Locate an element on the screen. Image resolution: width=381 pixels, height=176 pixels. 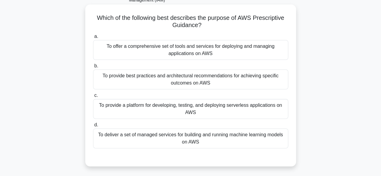
div: To provide a platform for developing, testing, and deploying serverless applications on AWS is located at coordinates (191, 109).